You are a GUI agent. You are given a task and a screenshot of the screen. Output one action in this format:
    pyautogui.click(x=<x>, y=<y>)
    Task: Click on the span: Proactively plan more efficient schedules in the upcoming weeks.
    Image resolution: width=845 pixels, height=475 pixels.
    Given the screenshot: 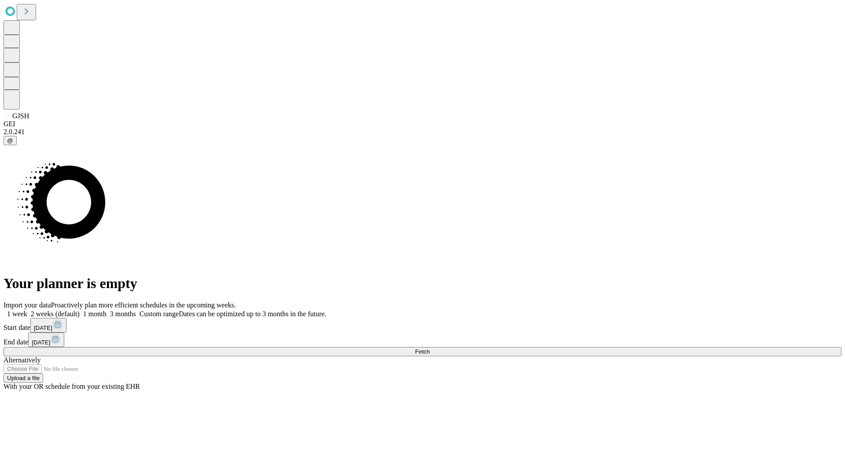 What is the action you would take?
    pyautogui.click(x=143, y=305)
    